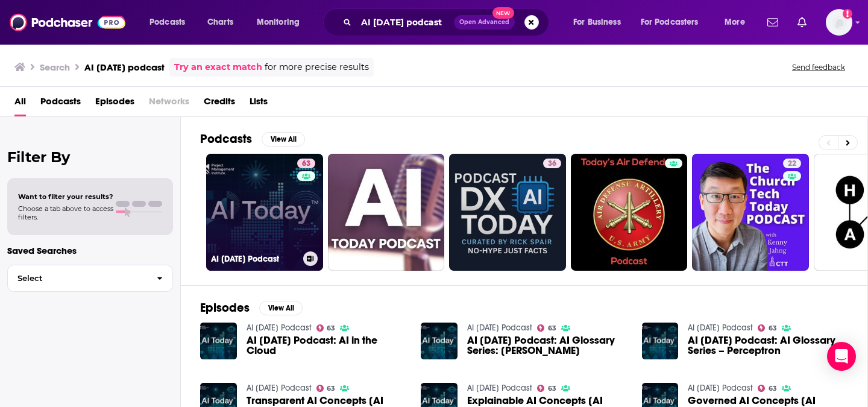 The image size is (868, 407). I want to click on span: All, so click(20, 104).